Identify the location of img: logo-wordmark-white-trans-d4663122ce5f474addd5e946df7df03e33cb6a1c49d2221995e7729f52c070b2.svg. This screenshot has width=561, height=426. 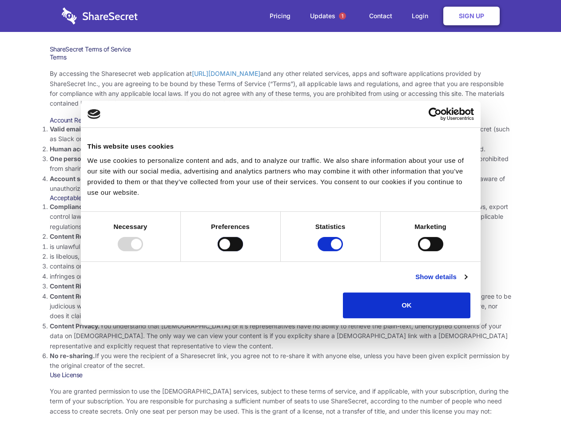
(99, 16).